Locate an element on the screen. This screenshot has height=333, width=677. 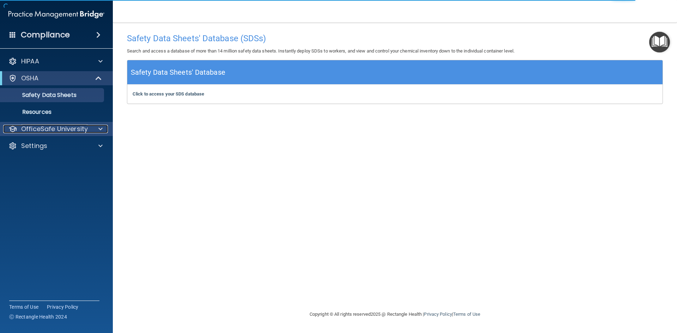
a: Click to access your SDS database is located at coordinates (168, 94).